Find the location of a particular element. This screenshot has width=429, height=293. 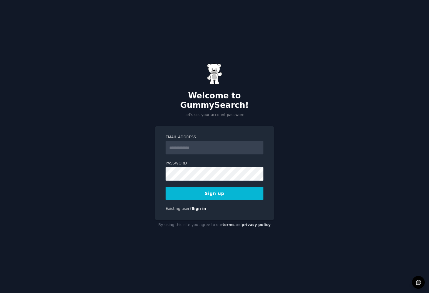

span: Existing user? is located at coordinates (179, 208).